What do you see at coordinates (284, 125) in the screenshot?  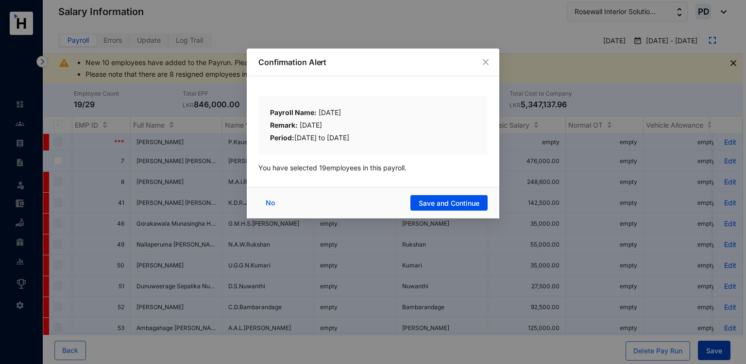 I see `b: Remark:` at bounding box center [284, 125].